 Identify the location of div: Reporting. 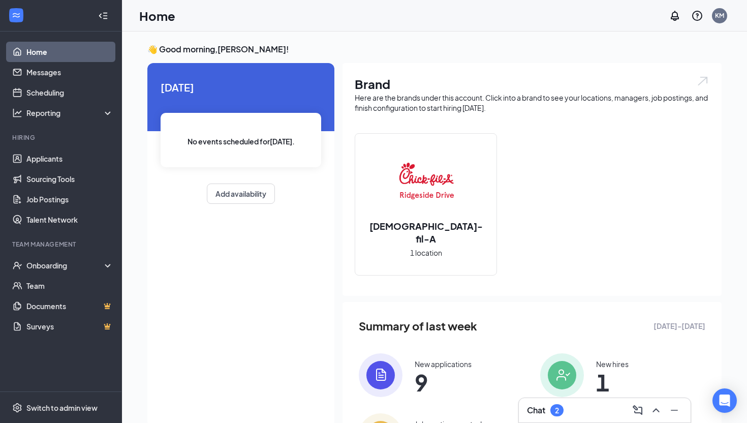
(70, 113).